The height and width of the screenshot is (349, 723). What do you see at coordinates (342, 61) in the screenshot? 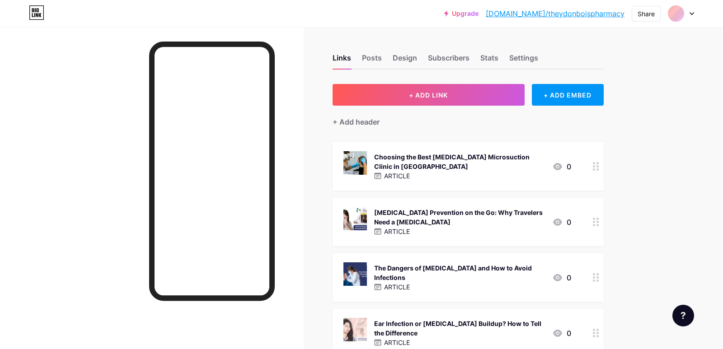
I see `div: Links` at bounding box center [342, 61].